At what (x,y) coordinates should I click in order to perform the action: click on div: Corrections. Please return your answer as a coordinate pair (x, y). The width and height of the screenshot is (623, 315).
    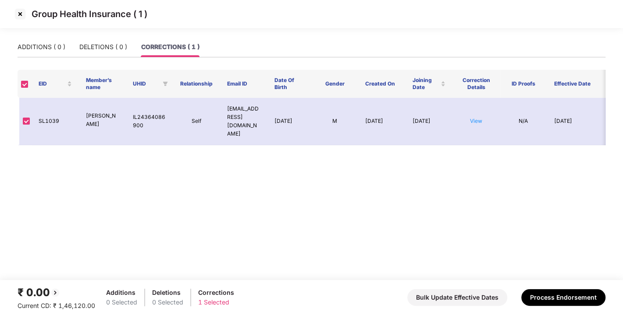
    Looking at the image, I should click on (216, 292).